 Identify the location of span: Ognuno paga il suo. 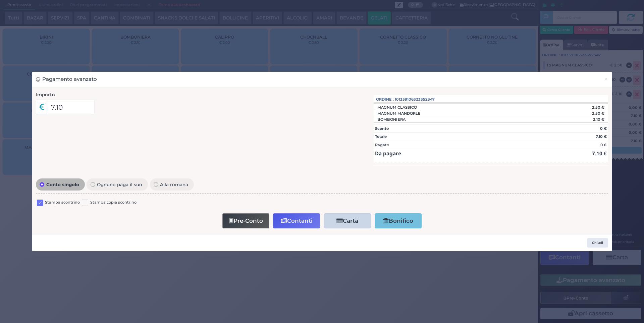
(119, 184).